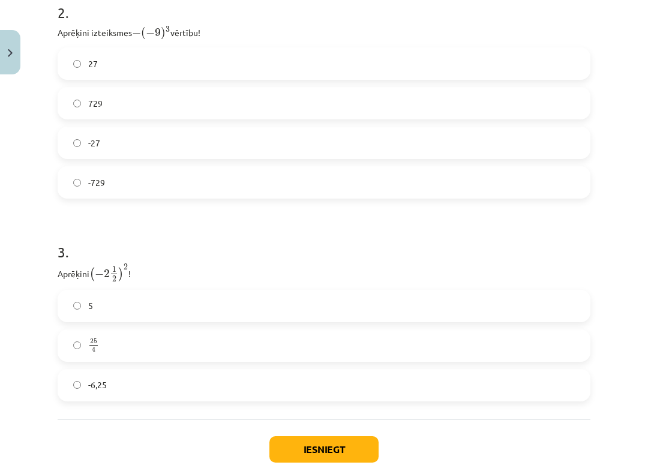 The image size is (648, 474). I want to click on p: Aprēķini !, so click(324, 273).